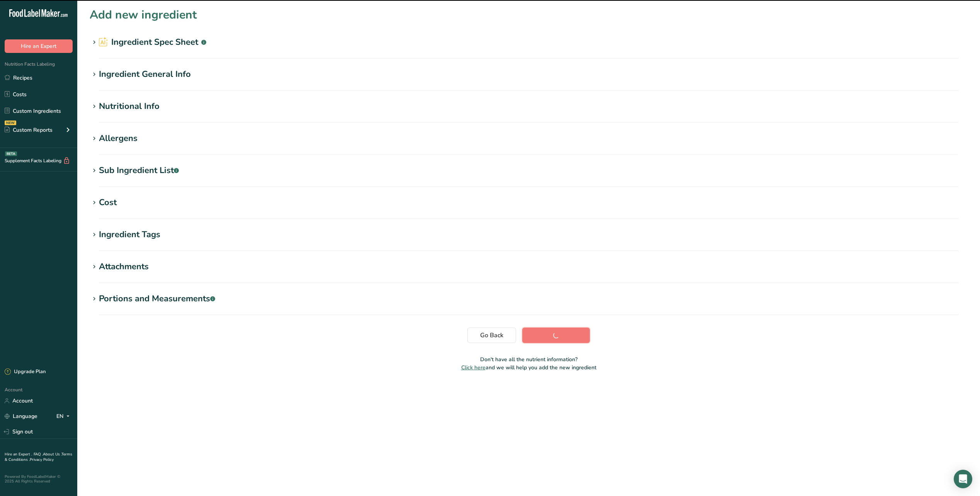  What do you see at coordinates (10, 123) in the screenshot?
I see `div: NEW` at bounding box center [10, 123].